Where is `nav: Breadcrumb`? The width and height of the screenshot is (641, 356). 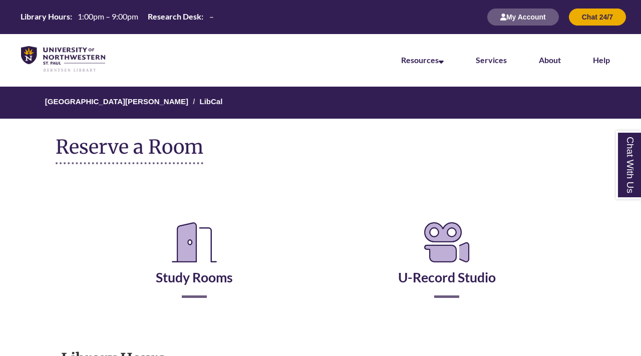 nav: Breadcrumb is located at coordinates (321, 103).